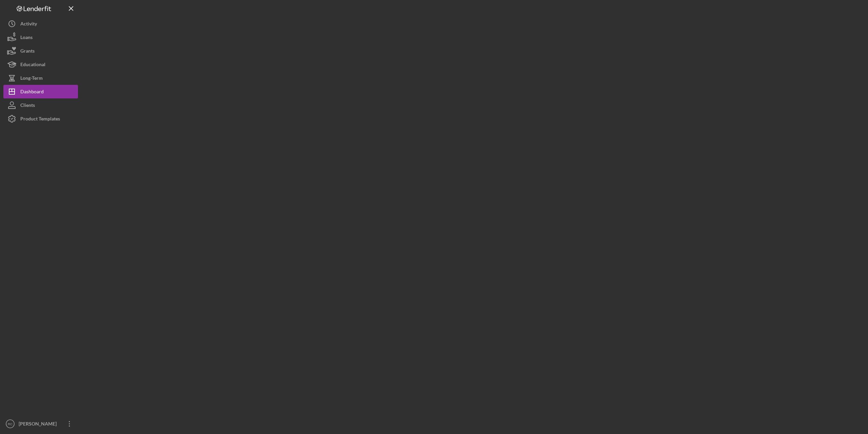 This screenshot has height=434, width=868. I want to click on button: Educational, so click(41, 65).